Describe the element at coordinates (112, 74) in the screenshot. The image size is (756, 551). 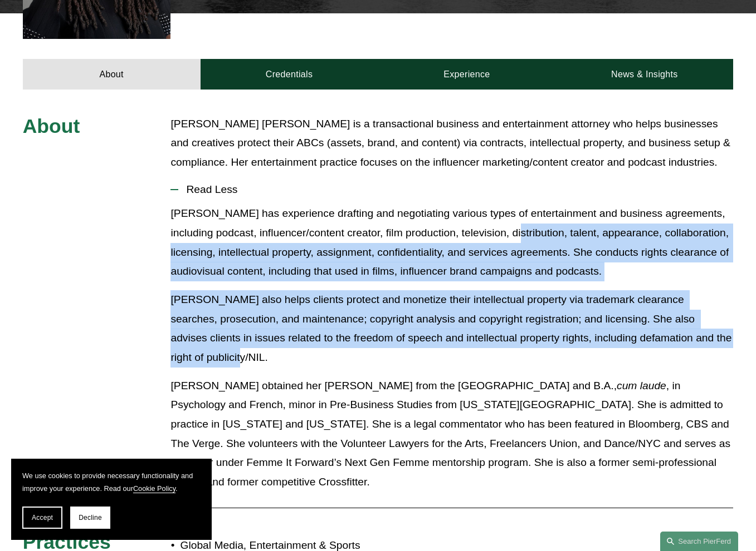
I see `a: About` at that location.